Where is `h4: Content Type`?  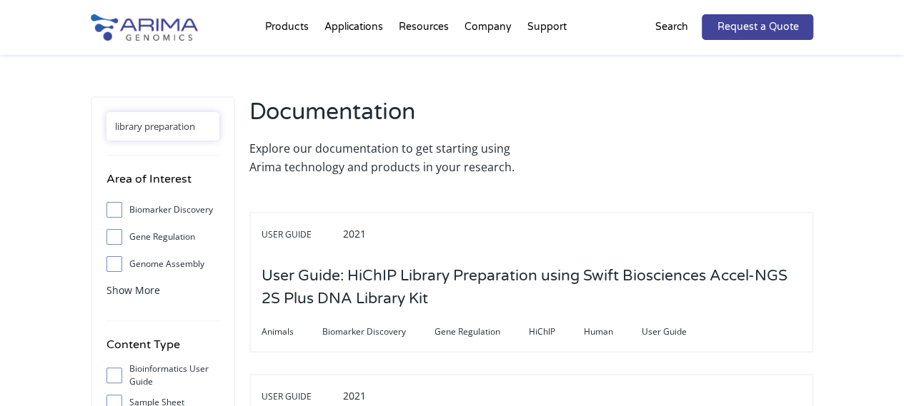
h4: Content Type is located at coordinates (163, 350).